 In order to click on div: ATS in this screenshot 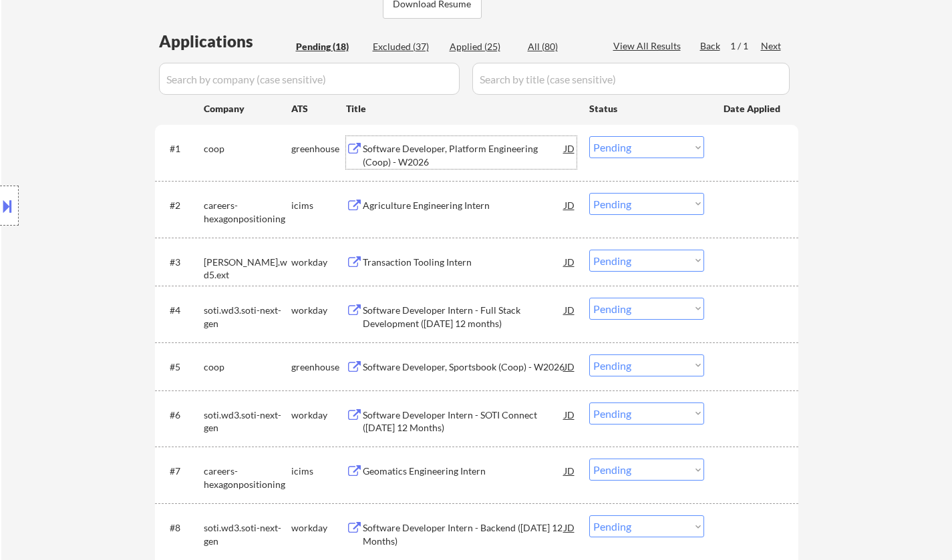, I will do `click(319, 108)`.